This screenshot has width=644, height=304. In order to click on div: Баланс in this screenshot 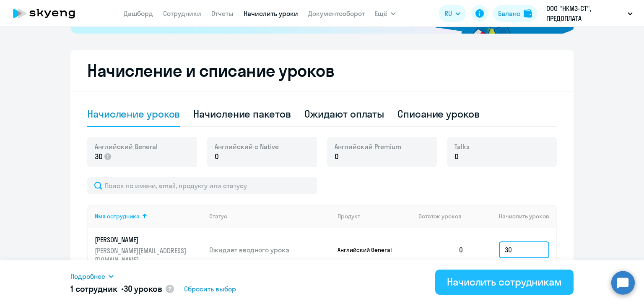, I will do `click(509, 14)`.